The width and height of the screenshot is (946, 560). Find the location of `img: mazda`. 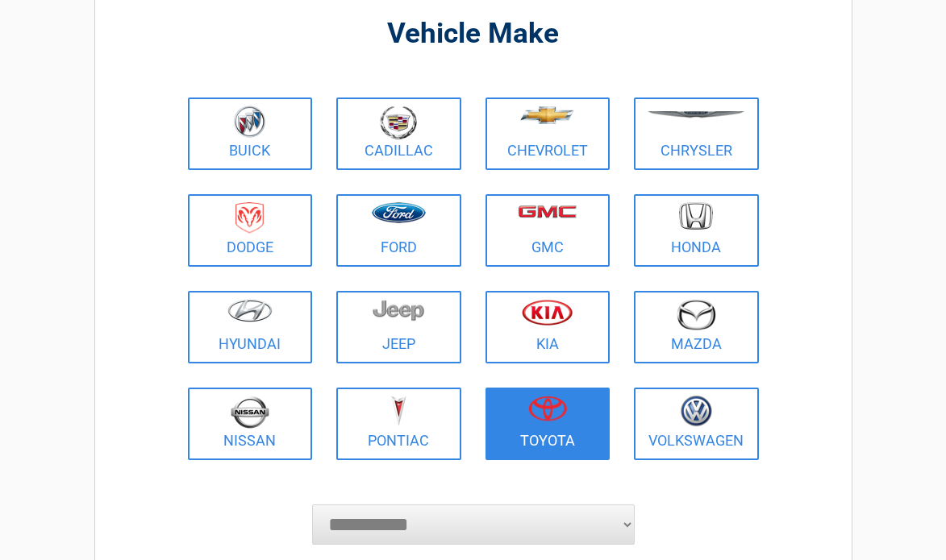

img: mazda is located at coordinates (696, 314).